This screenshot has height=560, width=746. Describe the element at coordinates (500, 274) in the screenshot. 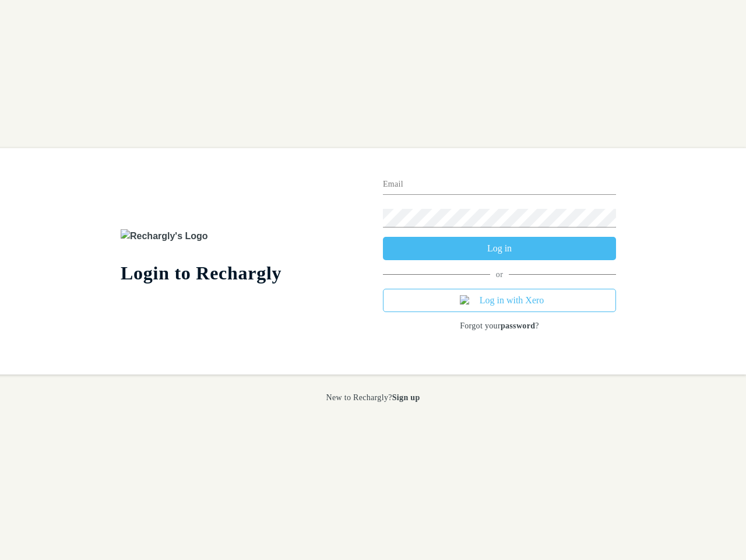

I see `span: or` at that location.